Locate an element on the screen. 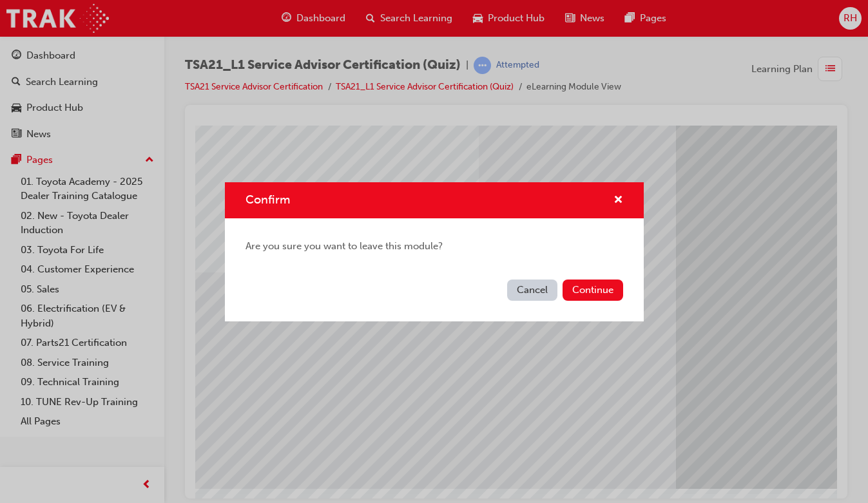 Image resolution: width=868 pixels, height=503 pixels. div: Are you sure you want to leave this module? is located at coordinates (434, 246).